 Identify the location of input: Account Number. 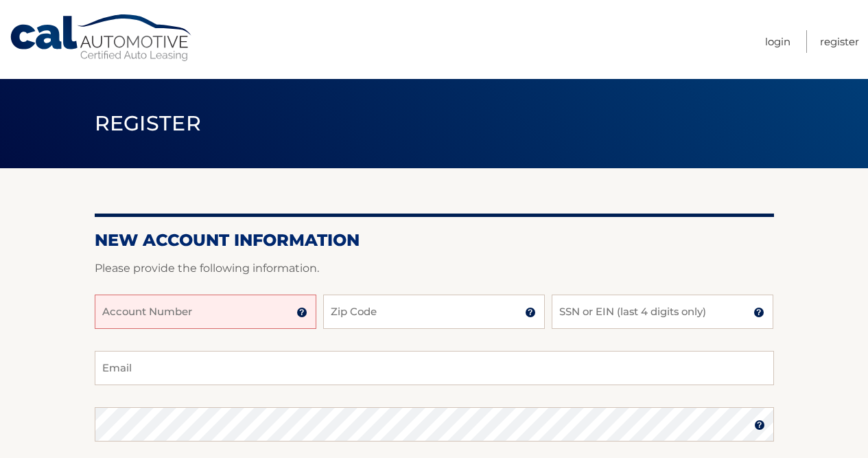
(205, 312).